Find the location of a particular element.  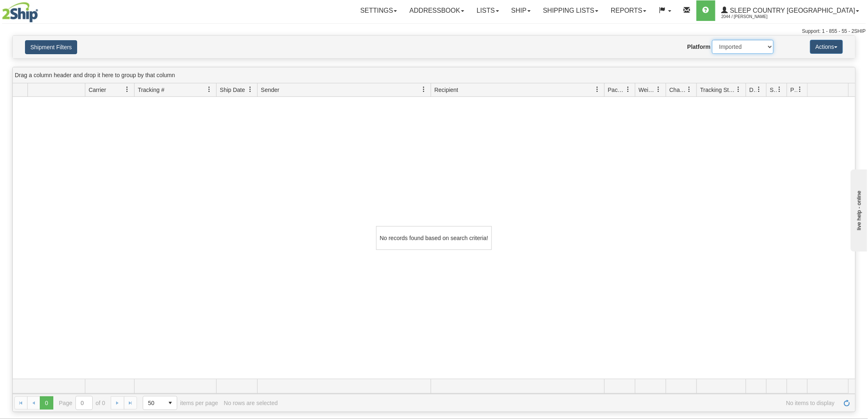

a: Settings is located at coordinates (378, 11).